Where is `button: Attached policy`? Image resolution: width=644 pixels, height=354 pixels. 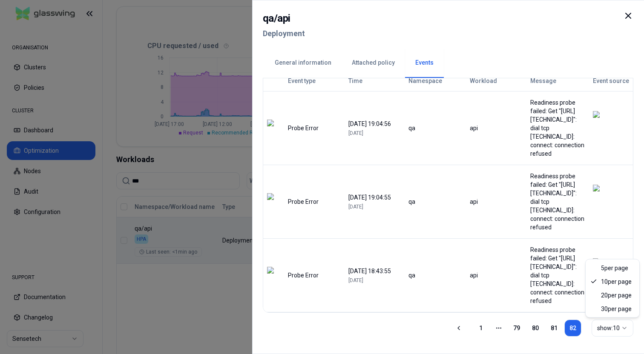 button: Attached policy is located at coordinates (373, 63).